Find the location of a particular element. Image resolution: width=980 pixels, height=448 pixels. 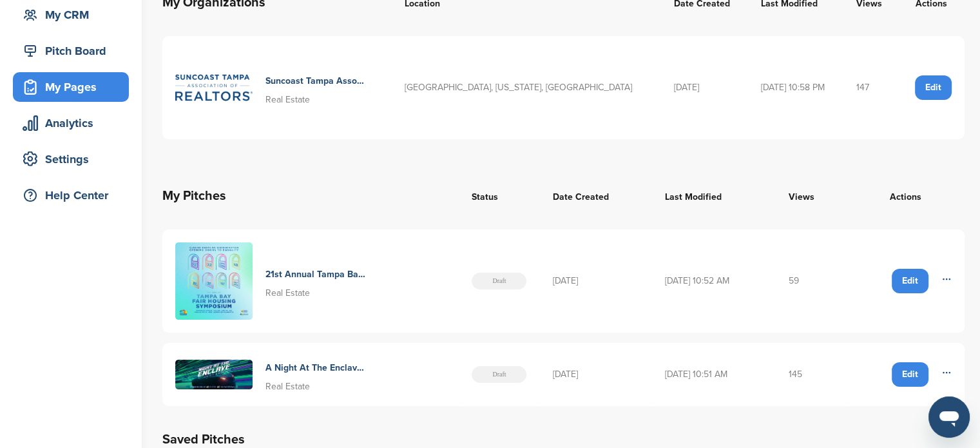

img: Unity bash is located at coordinates (214, 374).